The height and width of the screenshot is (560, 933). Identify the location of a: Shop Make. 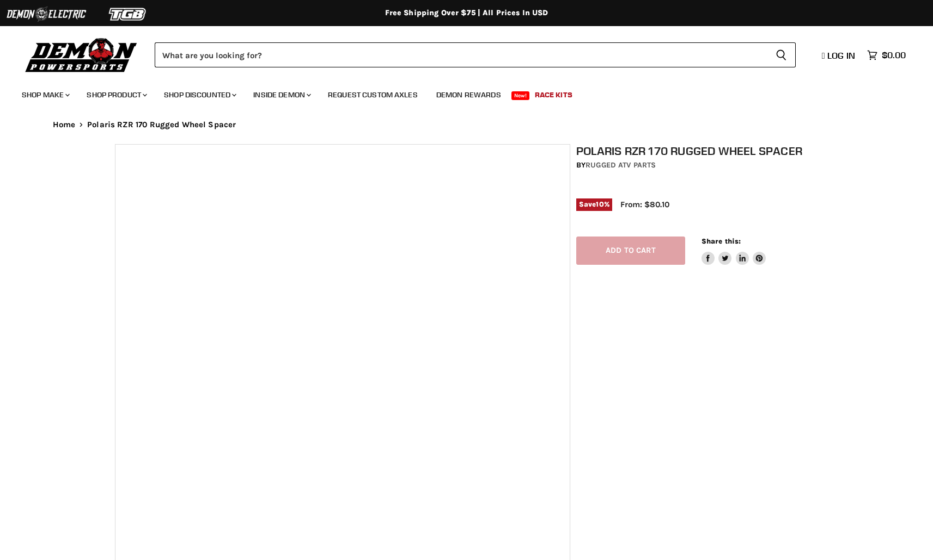
(44, 94).